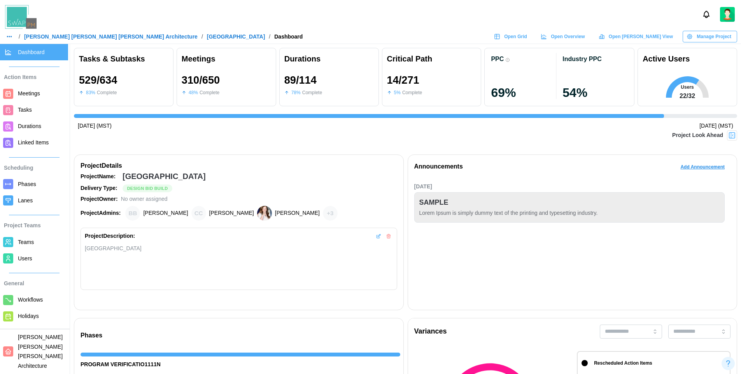 The height and width of the screenshot is (374, 741). What do you see at coordinates (27, 184) in the screenshot?
I see `span: Phases` at bounding box center [27, 184].